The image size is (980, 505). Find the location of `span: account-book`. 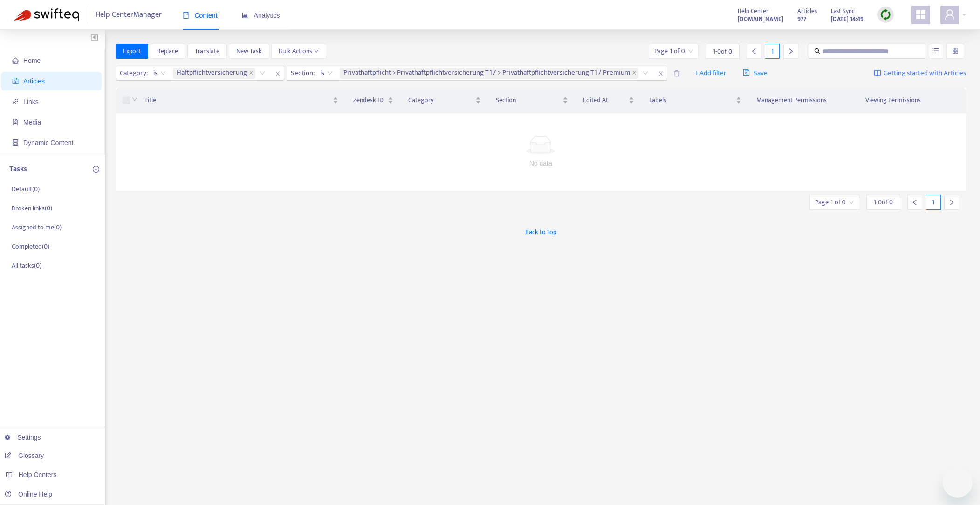

span: account-book is located at coordinates (15, 81).